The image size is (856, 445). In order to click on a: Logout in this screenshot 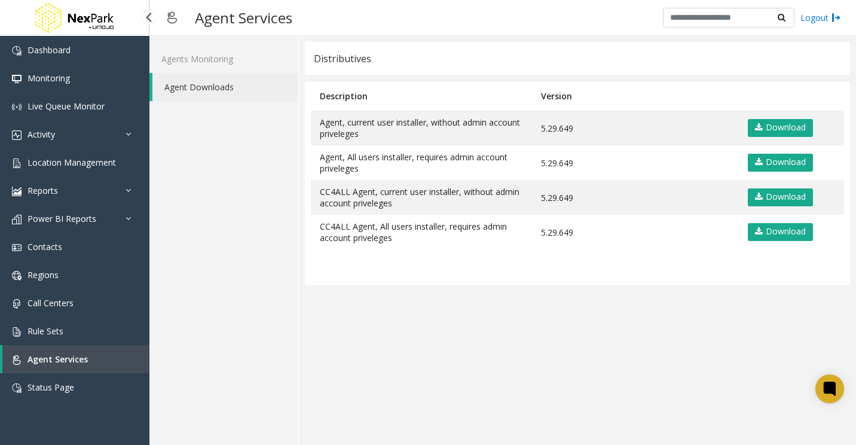, I will do `click(820, 17)`.